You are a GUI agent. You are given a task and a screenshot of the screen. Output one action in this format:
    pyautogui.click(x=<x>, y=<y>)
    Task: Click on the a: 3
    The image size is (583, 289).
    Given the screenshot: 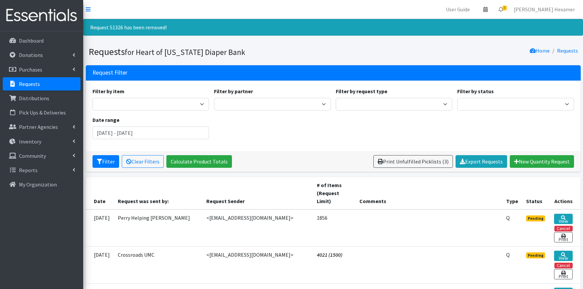 What is the action you would take?
    pyautogui.click(x=501, y=9)
    